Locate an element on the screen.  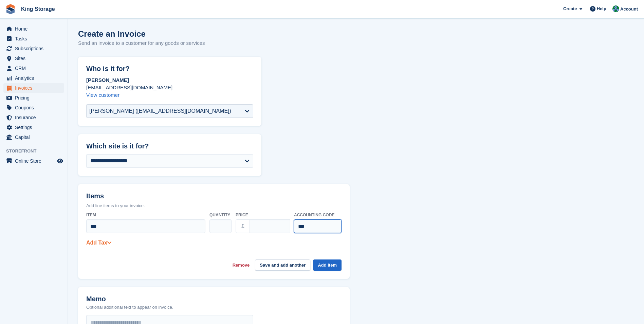
span: Coupons is located at coordinates (36, 108).